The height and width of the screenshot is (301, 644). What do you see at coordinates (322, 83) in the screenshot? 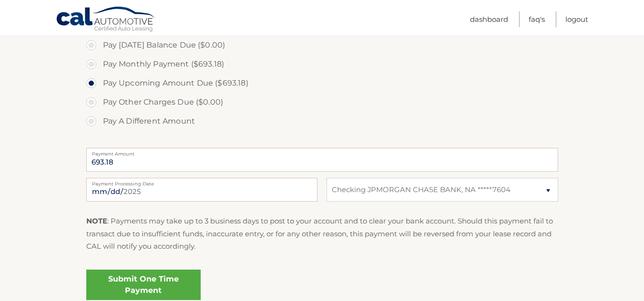
I see `label: Pay Upcoming Amount Due ($693.18)` at bounding box center [322, 83].